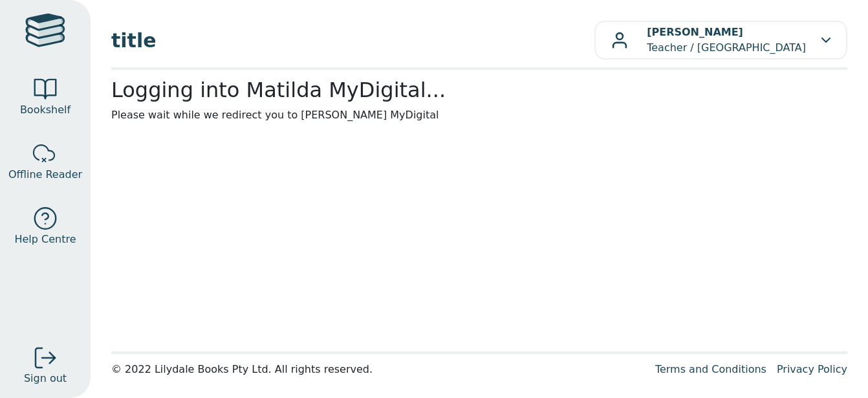 The width and height of the screenshot is (868, 398). What do you see at coordinates (353, 40) in the screenshot?
I see `span: title` at bounding box center [353, 40].